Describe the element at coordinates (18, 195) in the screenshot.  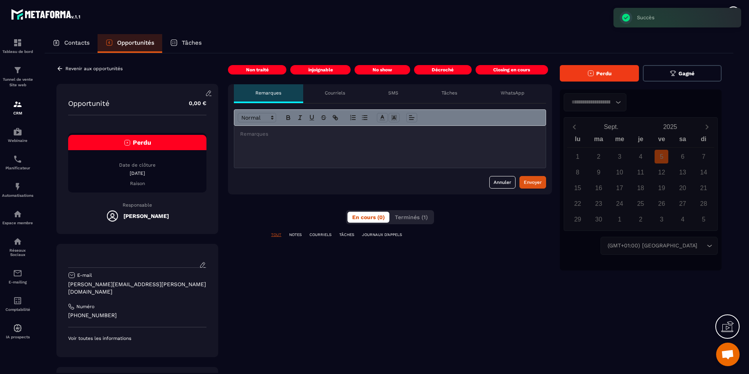
I see `p: Automatisations` at that location.